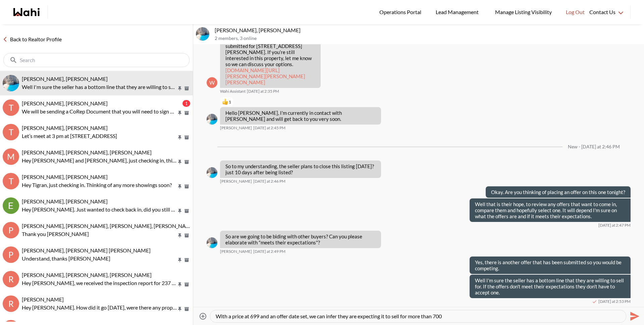  Describe the element at coordinates (97, 60) in the screenshot. I see `input: Search` at that location.